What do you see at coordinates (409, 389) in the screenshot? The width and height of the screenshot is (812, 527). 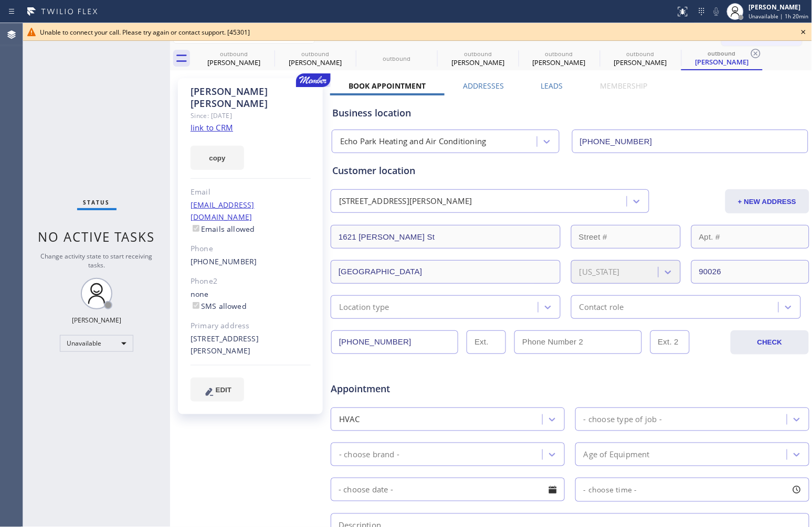 I see `span: Appointment` at bounding box center [409, 389].